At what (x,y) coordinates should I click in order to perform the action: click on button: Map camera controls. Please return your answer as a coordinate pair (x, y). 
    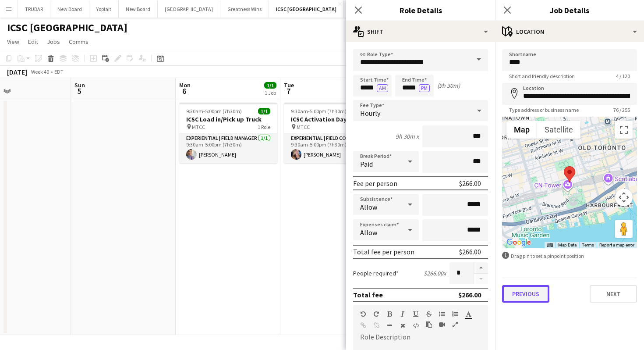
    Looking at the image, I should click on (624, 198).